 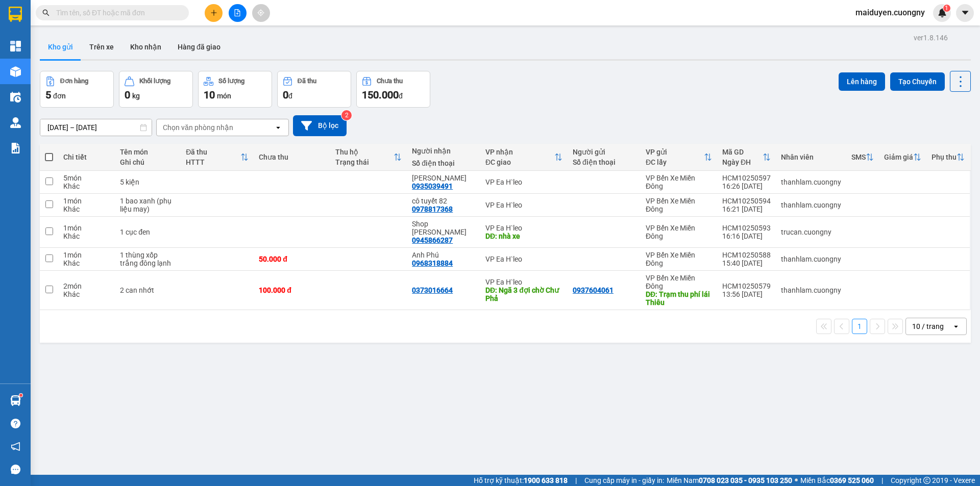 I want to click on div: 50.000 đ, so click(x=291, y=259).